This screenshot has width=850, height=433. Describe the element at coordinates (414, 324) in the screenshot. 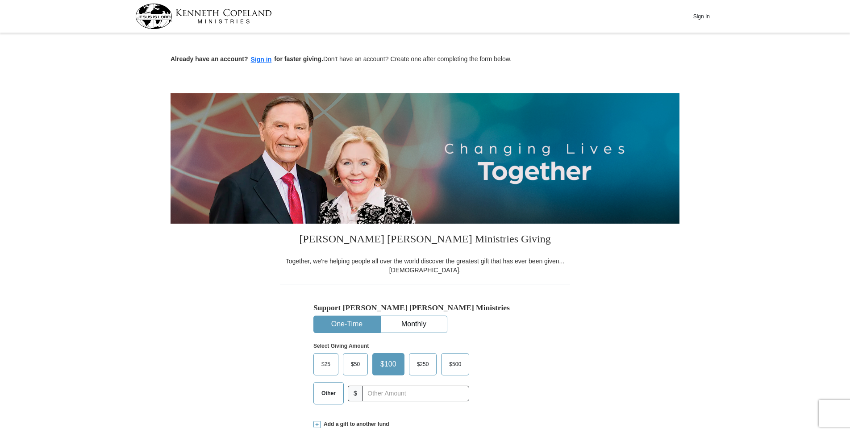

I see `button: Monthly` at that location.